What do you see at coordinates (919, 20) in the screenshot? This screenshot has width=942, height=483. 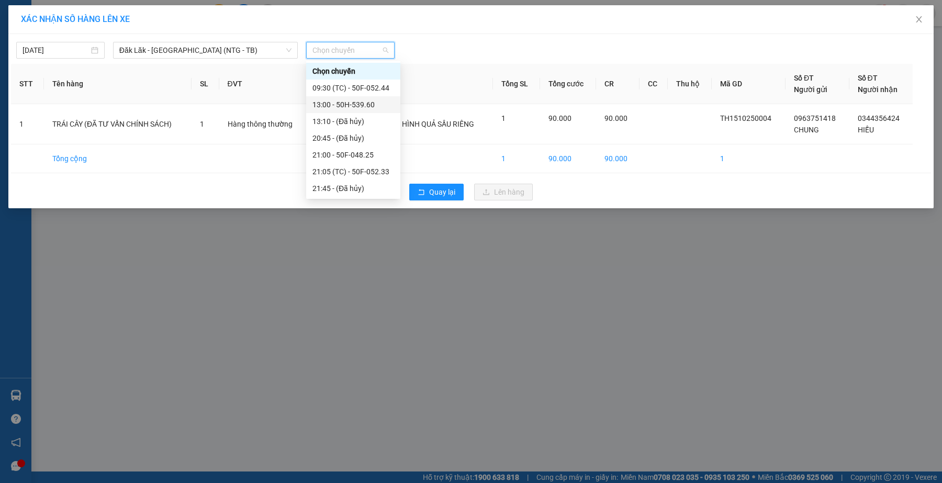 I see `button: Close` at bounding box center [919, 20].